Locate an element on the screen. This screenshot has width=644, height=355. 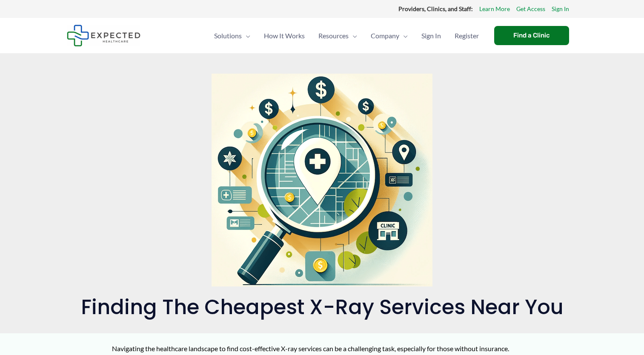
a: How It Works is located at coordinates (285, 36).